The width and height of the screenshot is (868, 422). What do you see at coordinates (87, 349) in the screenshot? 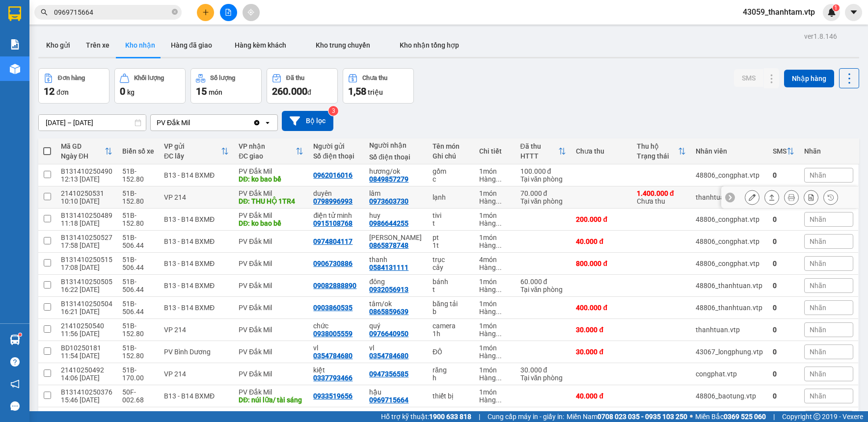
I see `div: BD10250181` at bounding box center [87, 349].